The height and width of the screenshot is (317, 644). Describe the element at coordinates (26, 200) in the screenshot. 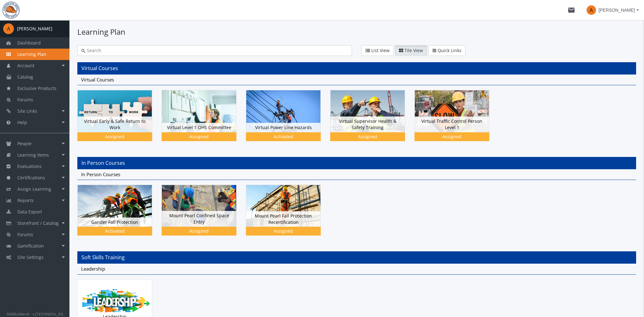

I see `span: Reports` at that location.